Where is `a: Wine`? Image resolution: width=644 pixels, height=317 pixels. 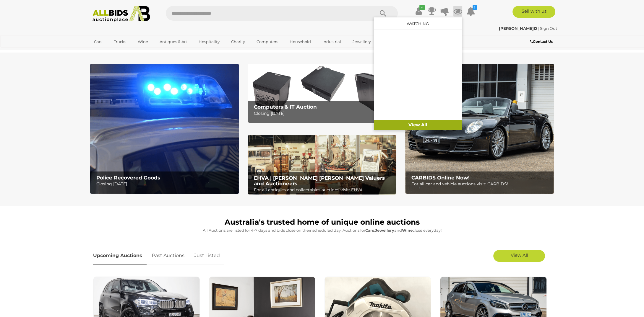
a: Wine is located at coordinates (143, 42).